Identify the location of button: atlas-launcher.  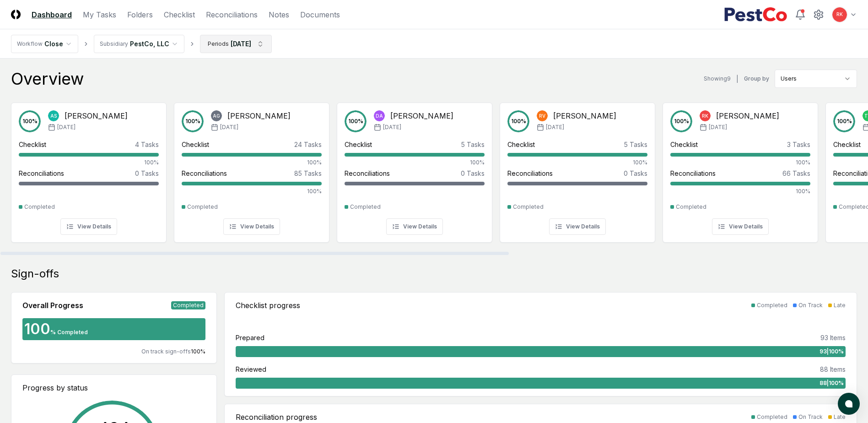
(849, 404).